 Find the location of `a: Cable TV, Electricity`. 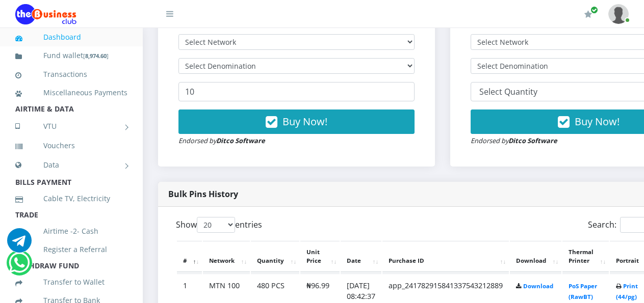

a: Cable TV, Electricity is located at coordinates (71, 199).